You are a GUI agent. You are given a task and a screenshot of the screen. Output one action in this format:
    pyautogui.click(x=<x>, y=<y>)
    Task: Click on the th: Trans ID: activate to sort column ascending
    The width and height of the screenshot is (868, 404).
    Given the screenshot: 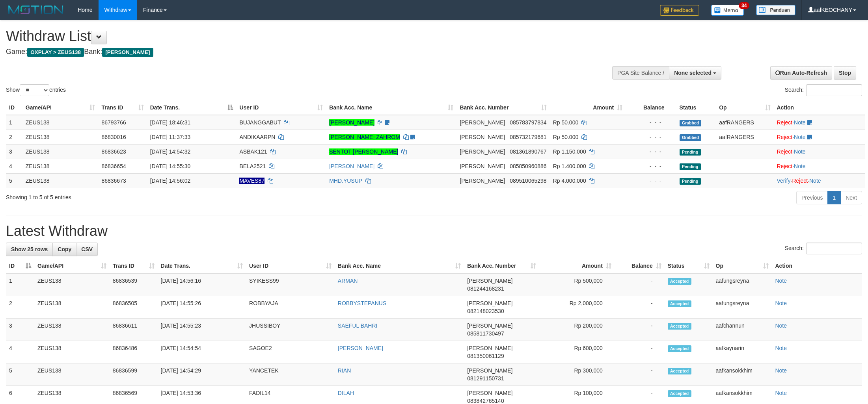 What is the action you would take?
    pyautogui.click(x=122, y=108)
    